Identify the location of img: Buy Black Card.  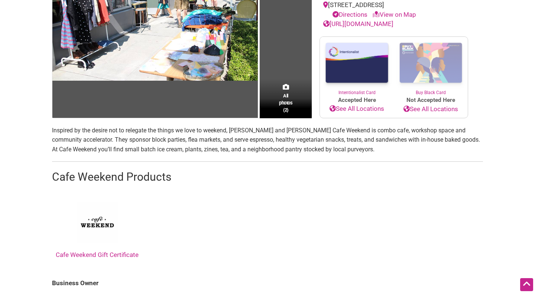
(431, 63).